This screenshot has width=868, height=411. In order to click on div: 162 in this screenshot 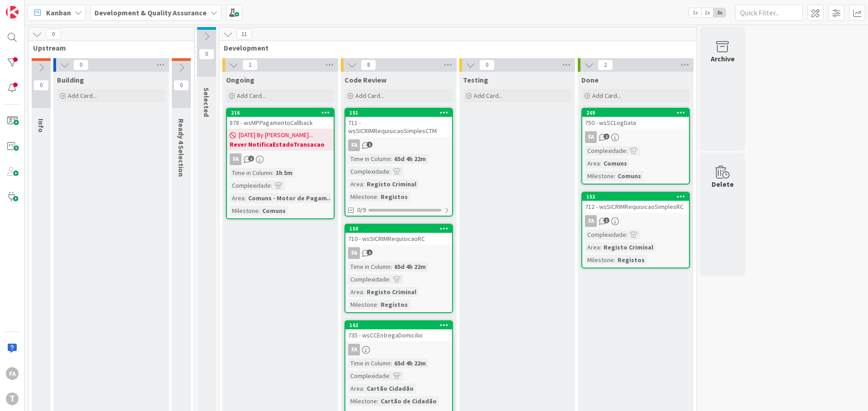, I will do `click(399, 326)`.